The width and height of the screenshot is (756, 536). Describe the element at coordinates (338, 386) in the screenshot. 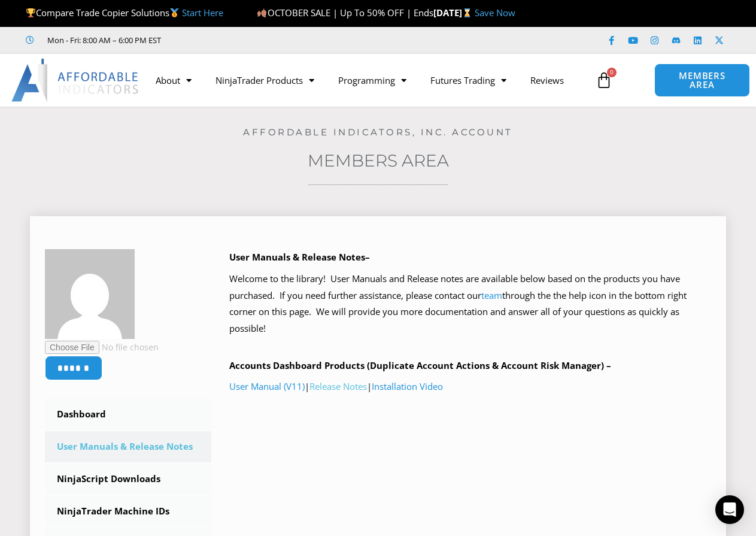

I see `a: Release Notes` at that location.